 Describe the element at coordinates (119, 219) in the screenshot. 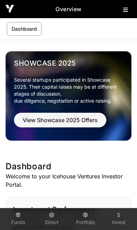

I see `a: Invest` at that location.